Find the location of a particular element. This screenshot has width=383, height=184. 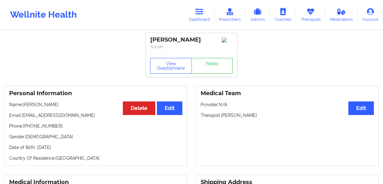

a: Prescribers is located at coordinates (230, 15).